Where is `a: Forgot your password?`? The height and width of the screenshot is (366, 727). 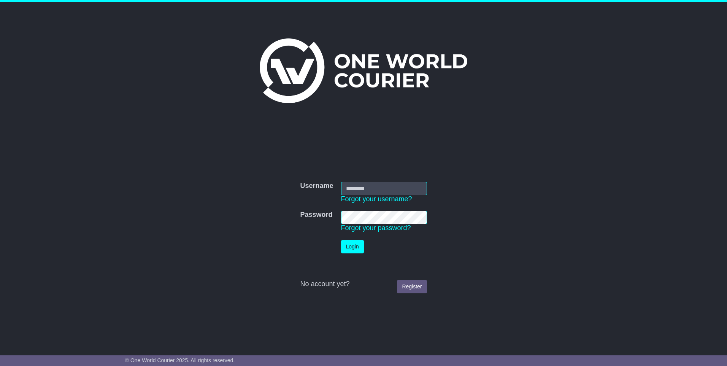 a: Forgot your password? is located at coordinates (376, 228).